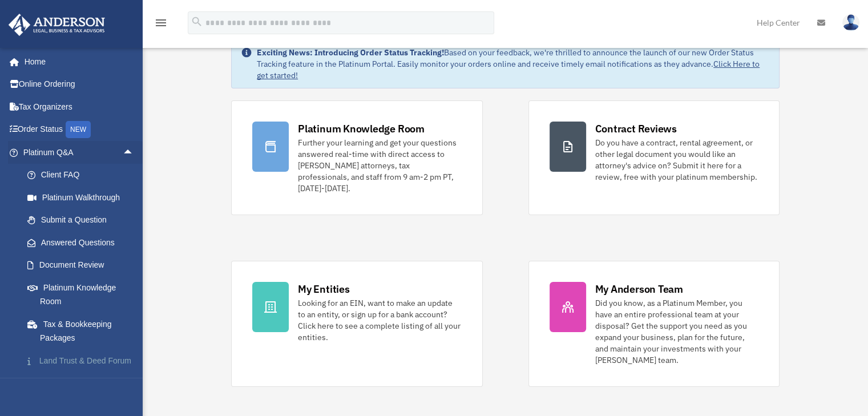 Image resolution: width=868 pixels, height=416 pixels. I want to click on a: Portal Feedback, so click(83, 384).